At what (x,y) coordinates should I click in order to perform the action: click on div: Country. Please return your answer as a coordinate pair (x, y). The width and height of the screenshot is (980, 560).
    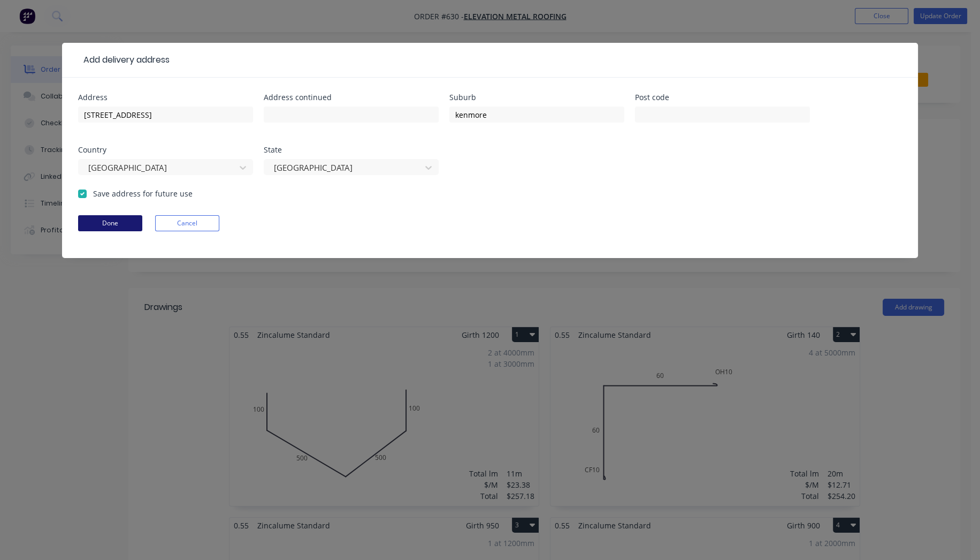
    Looking at the image, I should click on (166, 150).